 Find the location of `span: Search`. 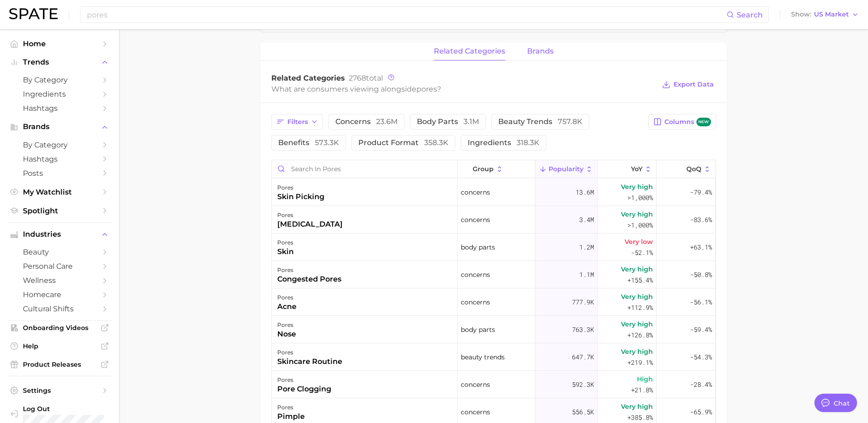

span: Search is located at coordinates (749, 15).